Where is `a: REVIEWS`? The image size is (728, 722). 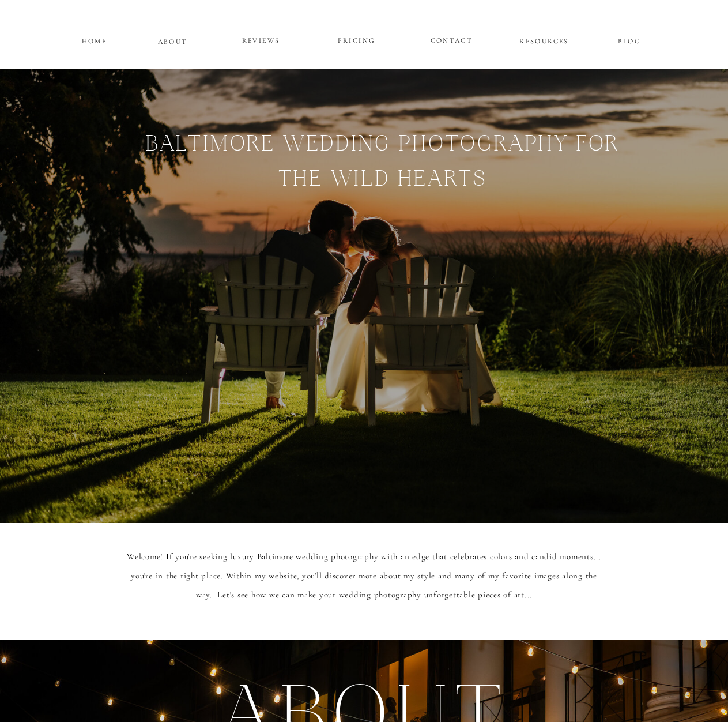
a: REVIEWS is located at coordinates (261, 41).